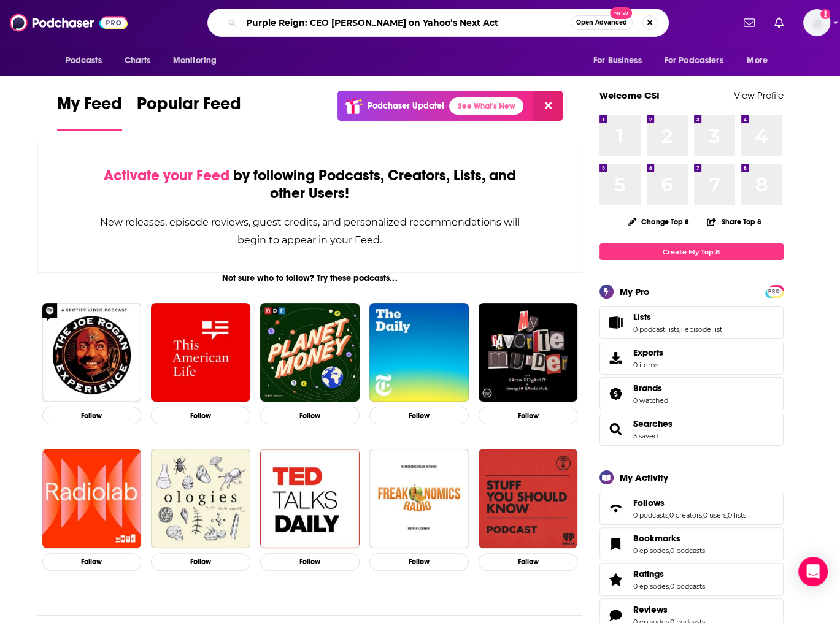 This screenshot has height=623, width=840. What do you see at coordinates (651, 400) in the screenshot?
I see `a: 0 watched` at bounding box center [651, 400].